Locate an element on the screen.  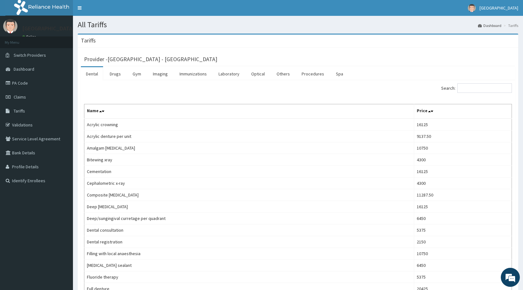
td: Dental consultation is located at coordinates (249, 230).